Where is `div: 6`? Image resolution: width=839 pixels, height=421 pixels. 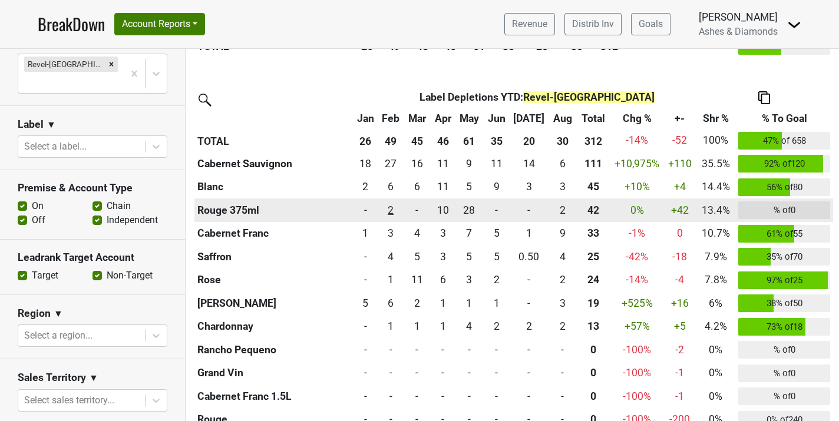
div: 6 is located at coordinates (391, 187).